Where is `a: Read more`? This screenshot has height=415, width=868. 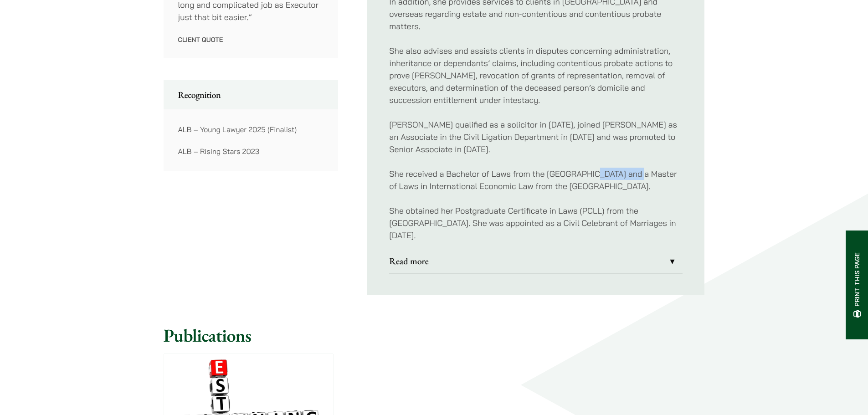
a: Read more is located at coordinates (536, 261).